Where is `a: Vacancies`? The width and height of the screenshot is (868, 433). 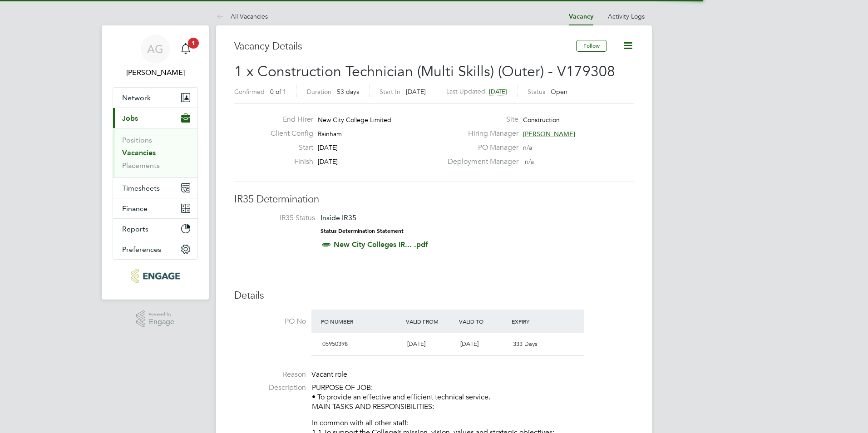 a: Vacancies is located at coordinates (139, 153).